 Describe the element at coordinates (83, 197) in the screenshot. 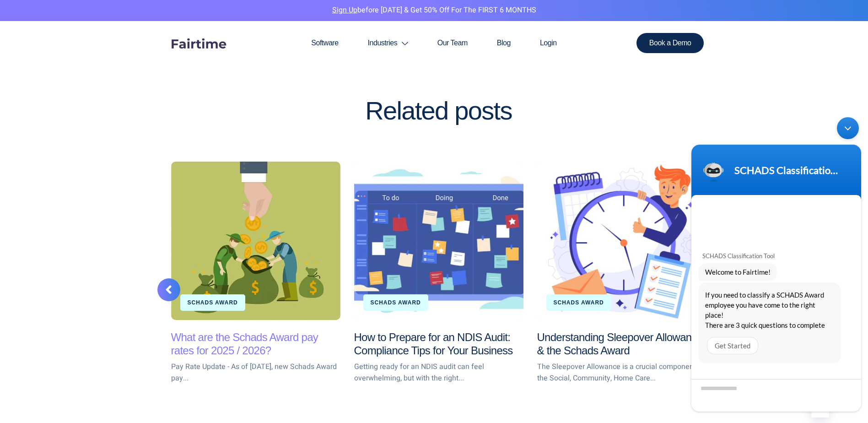

I see `div: If you need to classify a SCHADS Award employee you have come to the right place! There are 3 qui...` at that location.